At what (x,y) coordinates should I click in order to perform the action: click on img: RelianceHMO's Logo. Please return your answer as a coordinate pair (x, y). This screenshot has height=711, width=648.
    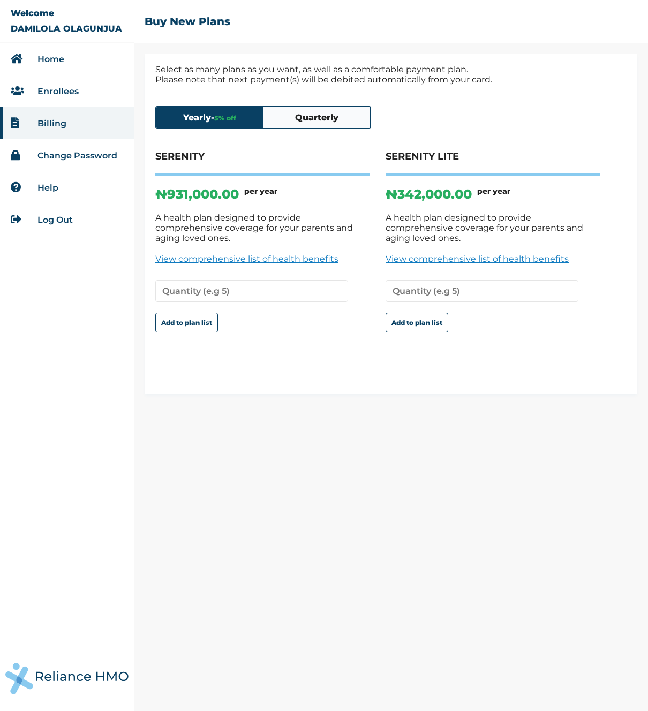
    Looking at the image, I should click on (67, 678).